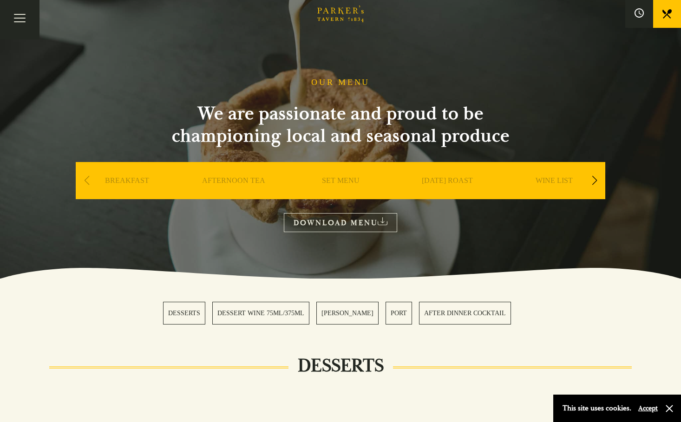  Describe the element at coordinates (86, 181) in the screenshot. I see `div: Previous slide` at that location.